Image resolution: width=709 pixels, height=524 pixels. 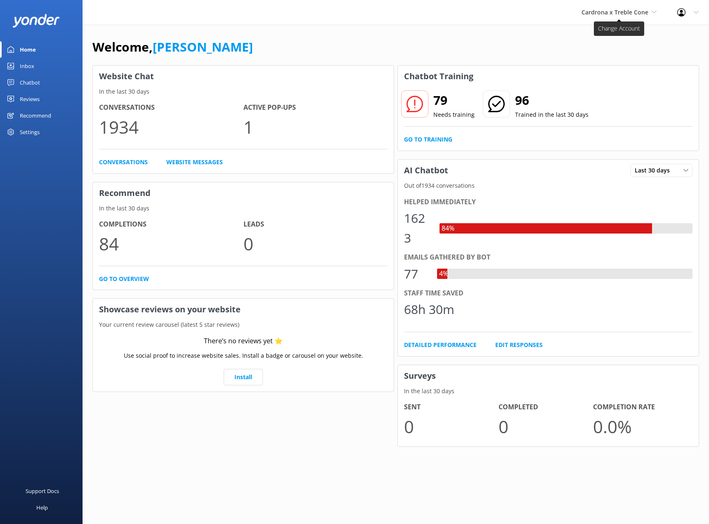 What do you see at coordinates (429, 310) in the screenshot?
I see `div: 68h 30m` at bounding box center [429, 310].